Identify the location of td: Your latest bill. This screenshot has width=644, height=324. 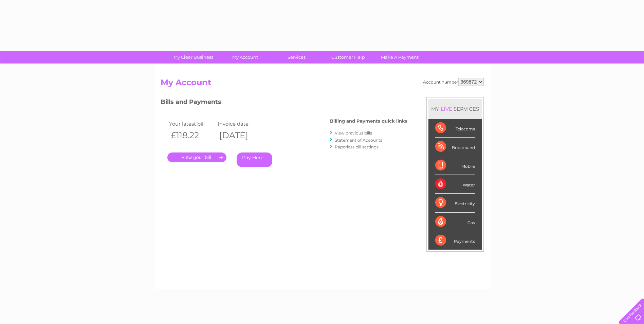
(192, 124).